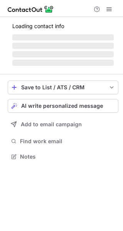 This screenshot has height=231, width=123. Describe the element at coordinates (63, 87) in the screenshot. I see `button: save-profile-one-click` at that location.